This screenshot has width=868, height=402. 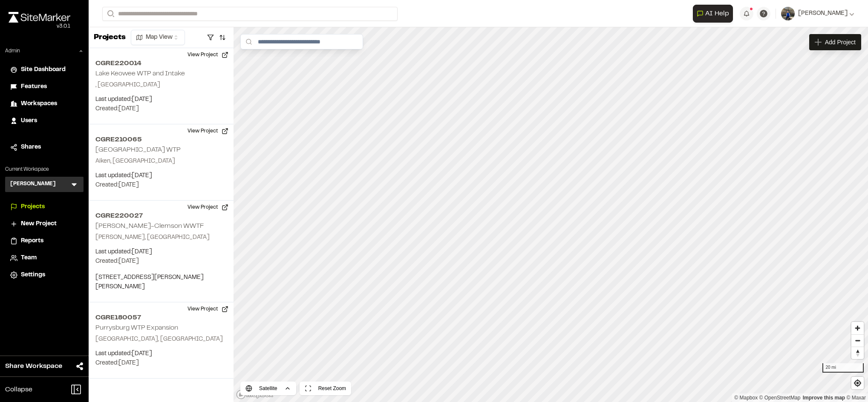 What do you see at coordinates (110, 14) in the screenshot?
I see `button: Search` at bounding box center [110, 14].